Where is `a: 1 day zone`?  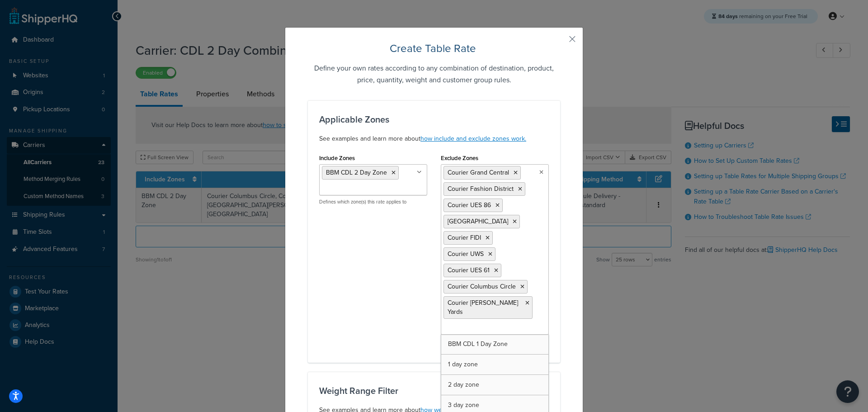 a: 1 day zone is located at coordinates (495, 364).